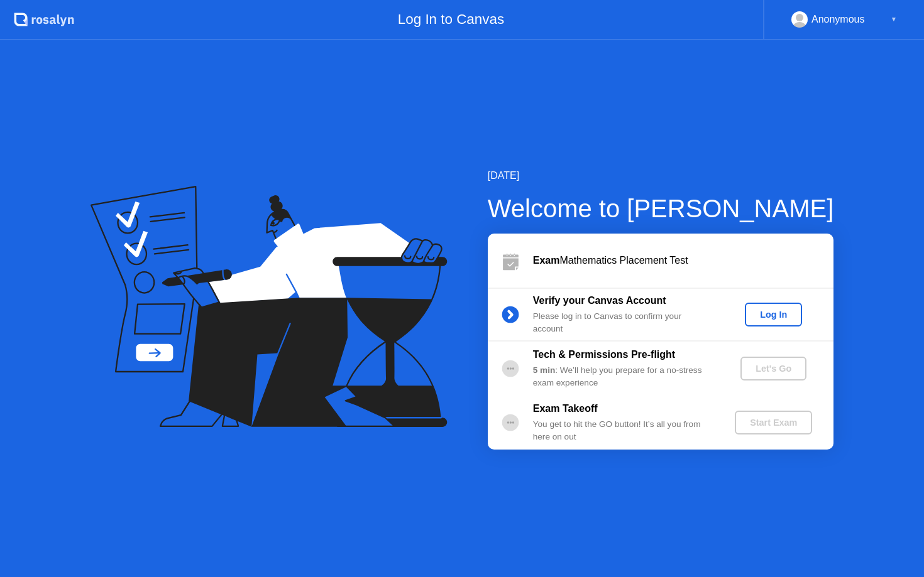 This screenshot has height=577, width=924. Describe the element at coordinates (773, 315) in the screenshot. I see `button: Log In` at that location.